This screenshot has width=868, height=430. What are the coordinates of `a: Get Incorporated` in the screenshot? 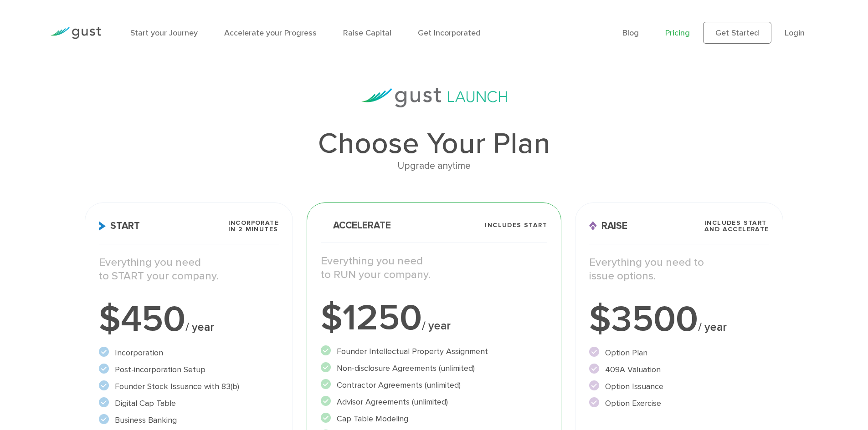 It's located at (449, 33).